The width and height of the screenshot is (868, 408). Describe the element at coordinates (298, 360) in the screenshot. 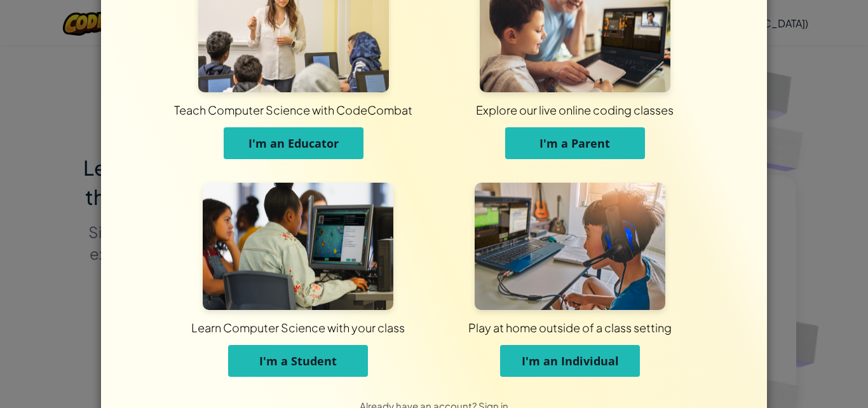

I see `span: I'm a Student` at that location.